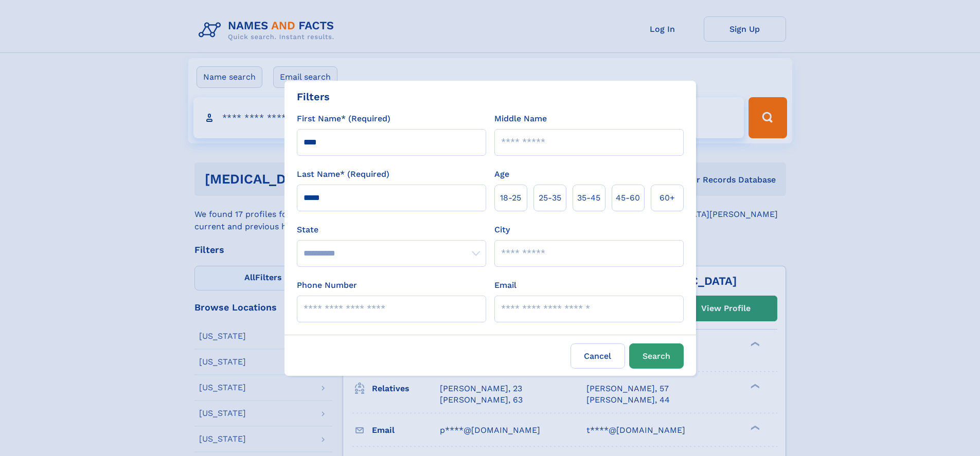  Describe the element at coordinates (343, 119) in the screenshot. I see `label: First Name* (Required)` at that location.